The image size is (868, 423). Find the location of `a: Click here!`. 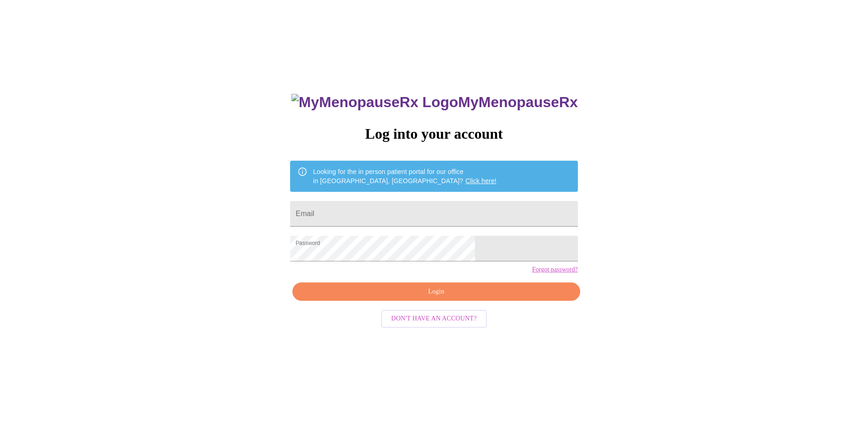

a: Click here! is located at coordinates (481, 181).